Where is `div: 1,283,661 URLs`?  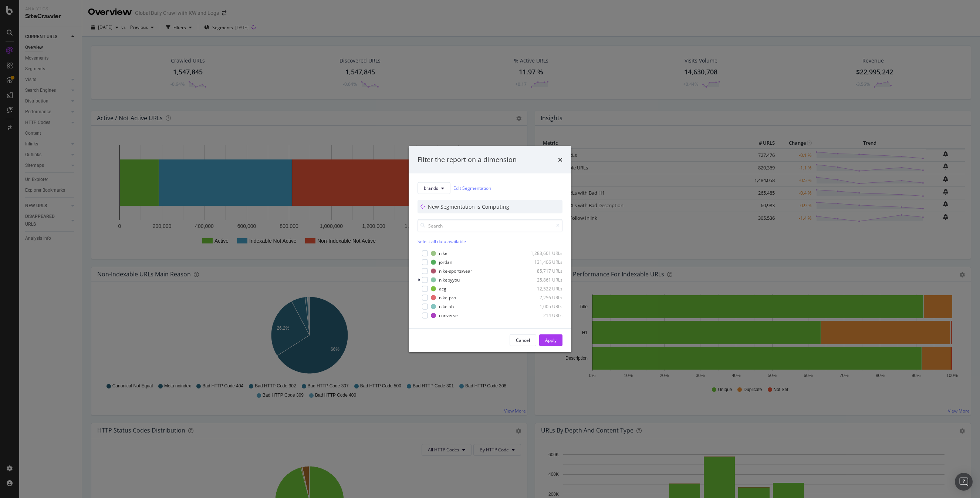
div: 1,283,661 URLs is located at coordinates (544, 253).